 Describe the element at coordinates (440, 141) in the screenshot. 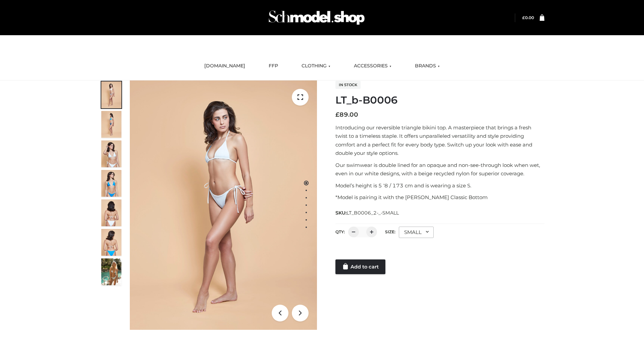

I see `p: Introducing our reversible triangle bikini top. A masterpiece that brings a fresh twist to a time...` at that location.